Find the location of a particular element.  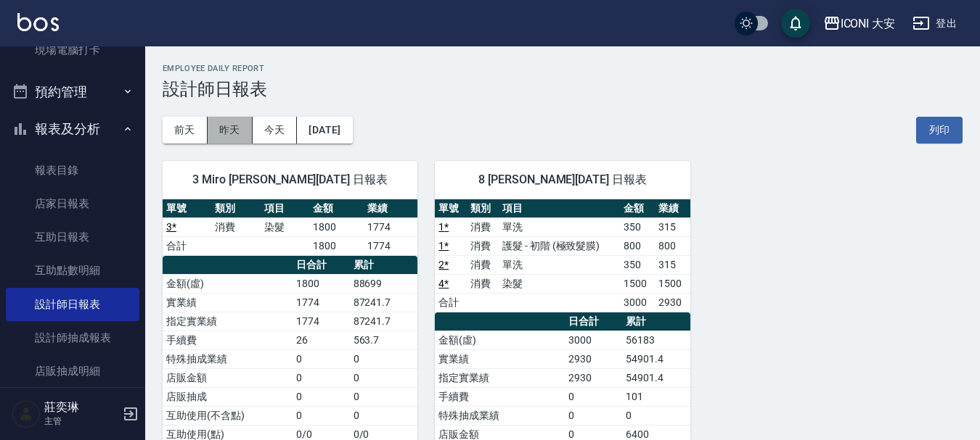

button: 報表及分析 is located at coordinates (73, 129).